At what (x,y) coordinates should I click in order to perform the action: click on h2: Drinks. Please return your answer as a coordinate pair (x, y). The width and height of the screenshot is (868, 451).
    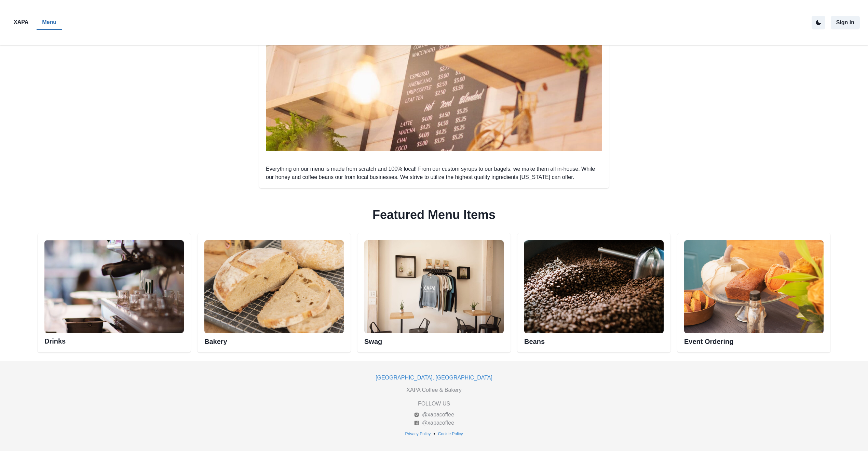
    Looking at the image, I should click on (114, 339).